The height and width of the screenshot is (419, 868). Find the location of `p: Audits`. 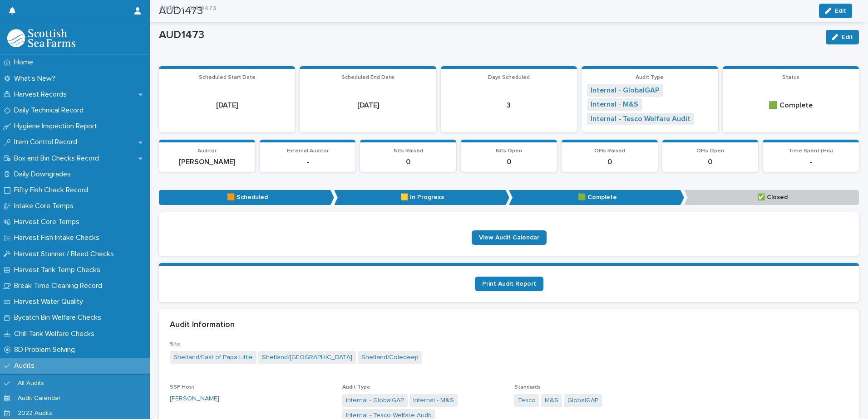

p: Audits is located at coordinates (26, 365).